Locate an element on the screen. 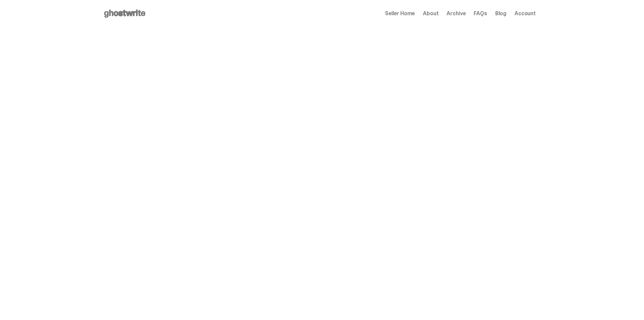  a: Archive is located at coordinates (456, 13).